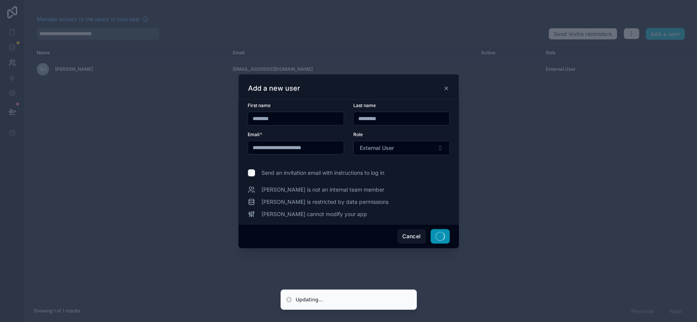 The width and height of the screenshot is (697, 322). What do you see at coordinates (310, 300) in the screenshot?
I see `div: Updating...` at bounding box center [310, 300].